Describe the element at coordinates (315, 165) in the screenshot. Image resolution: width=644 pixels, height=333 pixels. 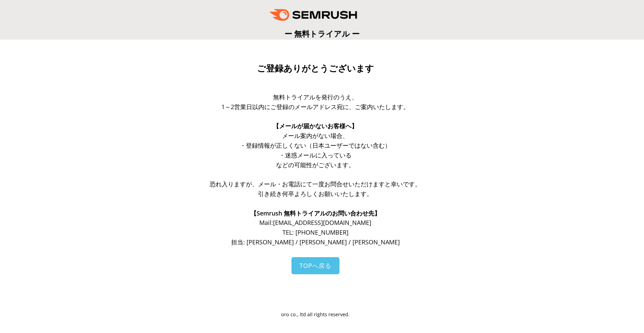
I see `span: などの可能性がございます。` at that location.